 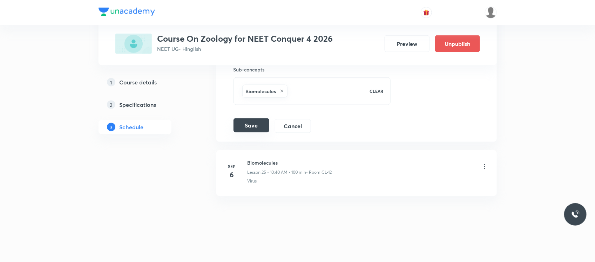 What do you see at coordinates (252, 182) in the screenshot?
I see `p: Virus` at bounding box center [252, 182].